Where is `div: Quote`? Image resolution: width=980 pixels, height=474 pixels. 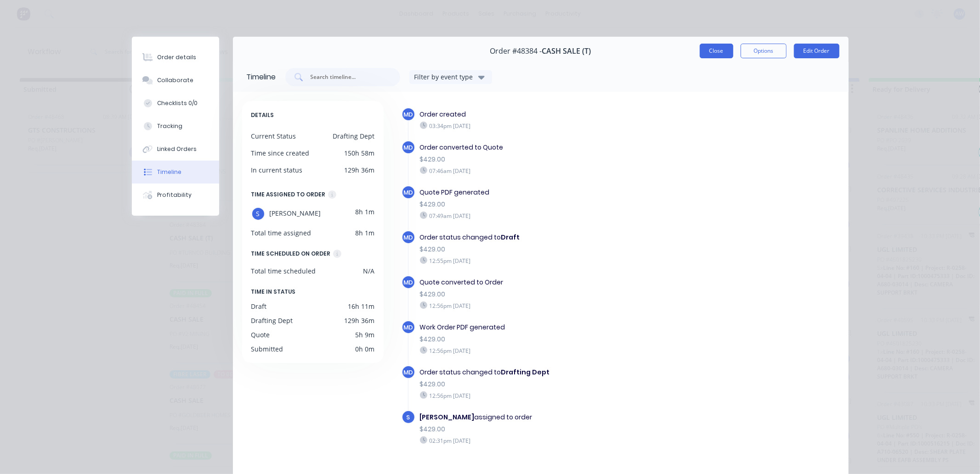 div: Quote is located at coordinates (261, 335).